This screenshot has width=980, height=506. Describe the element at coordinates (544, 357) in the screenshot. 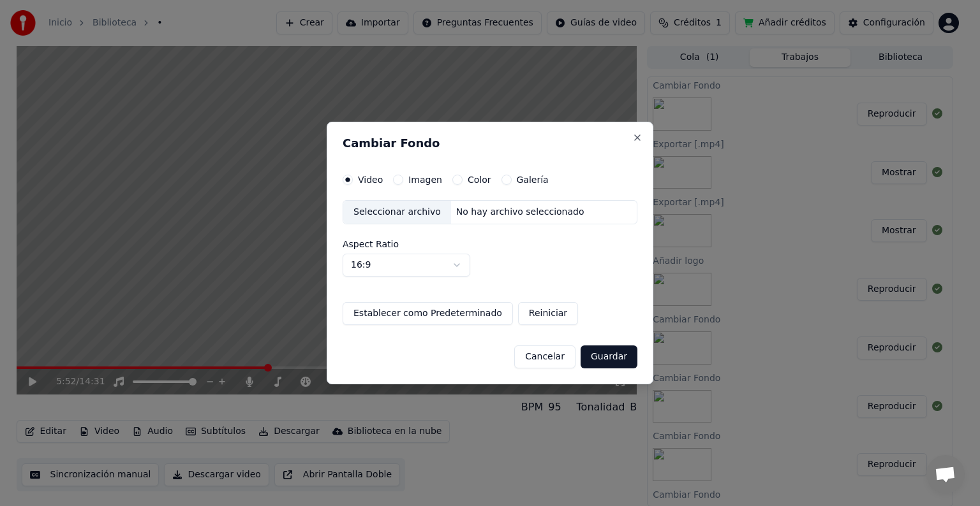

I see `button: Cancelar` at that location.